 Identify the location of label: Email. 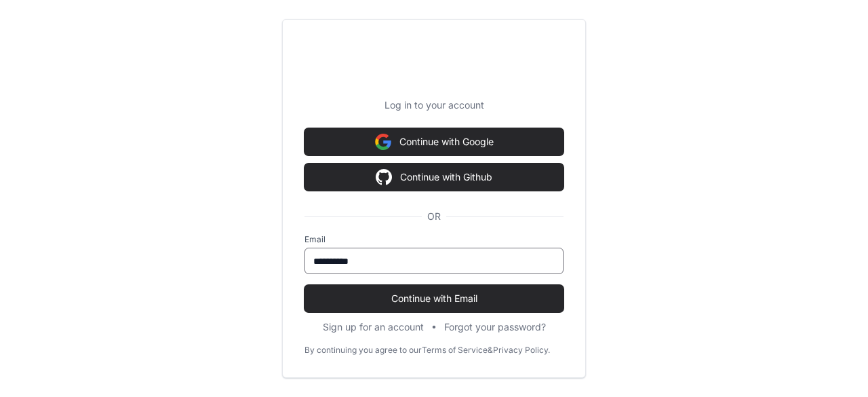
(434, 239).